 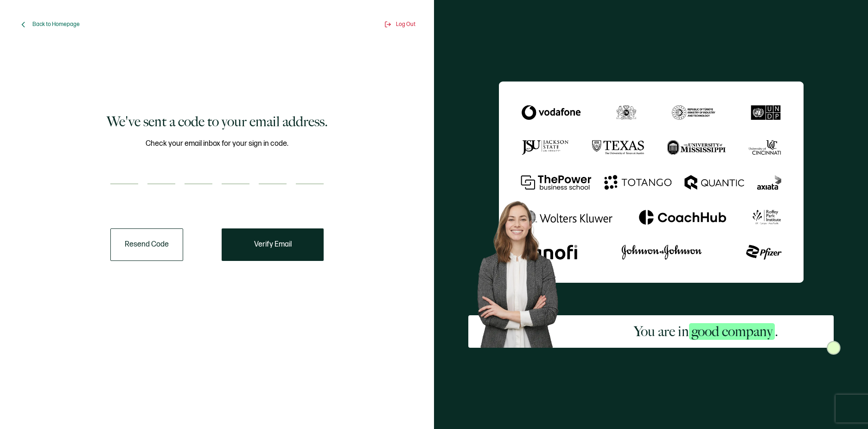 What do you see at coordinates (273, 245) in the screenshot?
I see `span: Verify Email` at bounding box center [273, 245].